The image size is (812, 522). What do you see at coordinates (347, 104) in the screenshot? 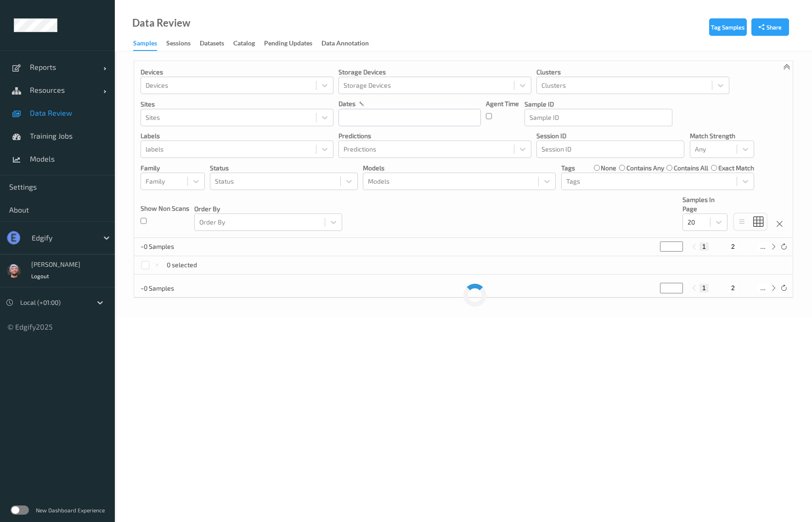
I see `p: dates` at bounding box center [347, 104].